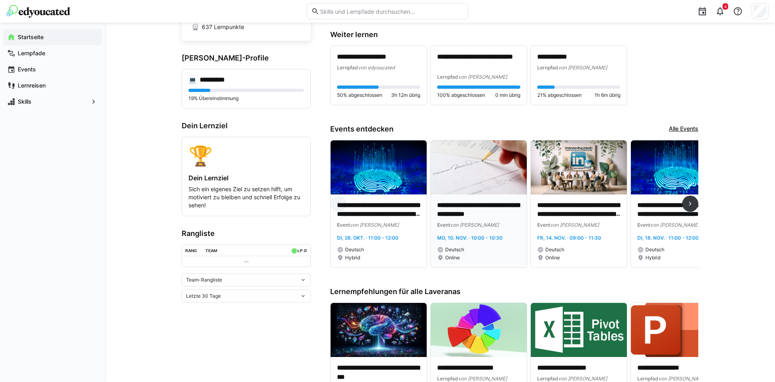 This screenshot has width=775, height=382. Describe the element at coordinates (246, 234) in the screenshot. I see `h3: Rangliste` at that location.